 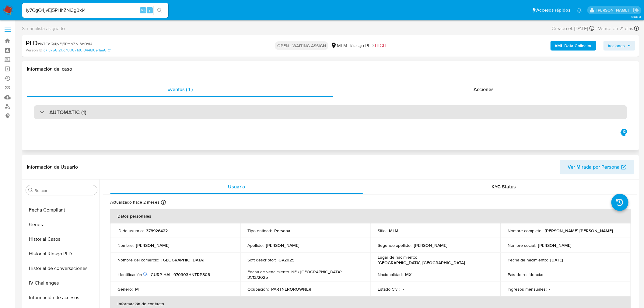 I want to click on p: MLM, so click(x=394, y=230).